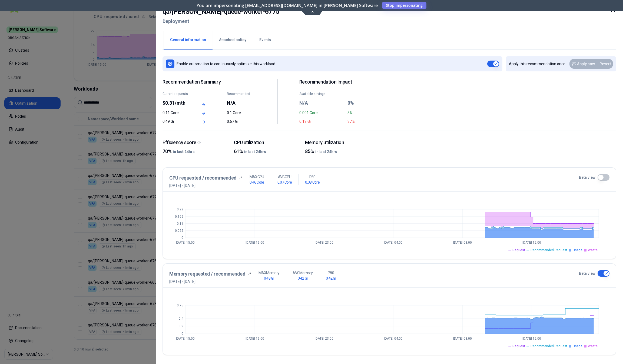 The width and height of the screenshot is (623, 364). What do you see at coordinates (191, 151) in the screenshot?
I see `div: 70%` at bounding box center [191, 151].